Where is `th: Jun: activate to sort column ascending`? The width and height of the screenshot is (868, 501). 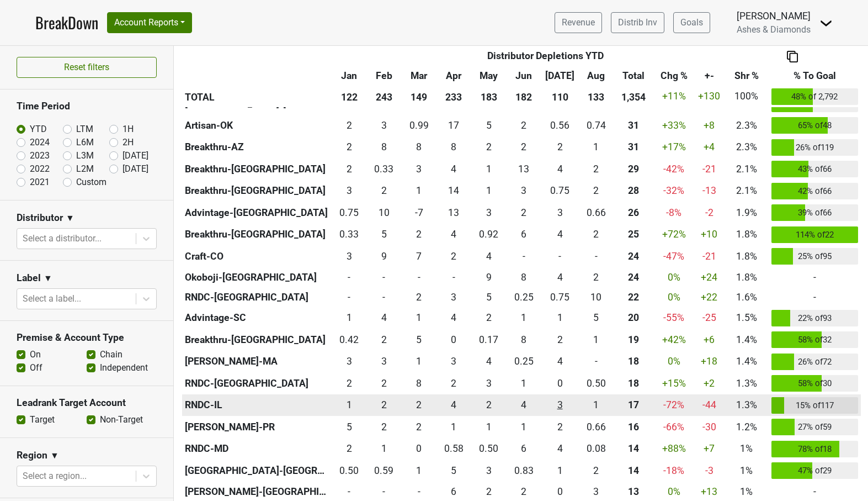
th: Jun: activate to sort column ascending is located at coordinates (523, 76).